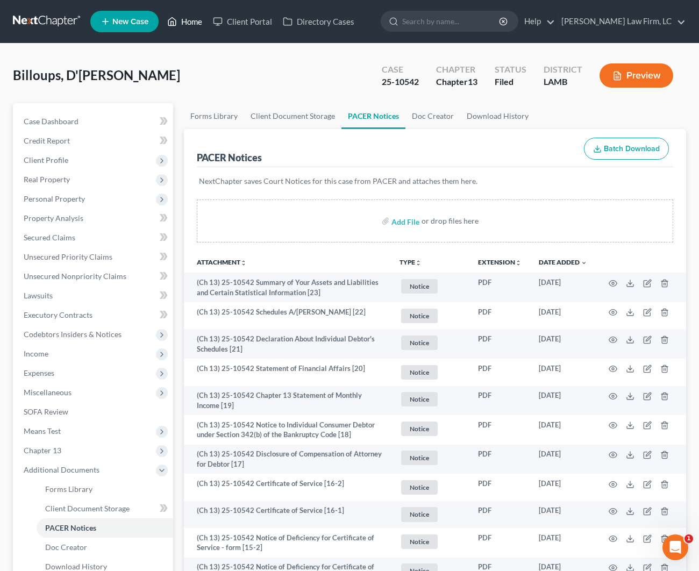  What do you see at coordinates (242, 22) in the screenshot?
I see `a: Client Portal` at bounding box center [242, 22].